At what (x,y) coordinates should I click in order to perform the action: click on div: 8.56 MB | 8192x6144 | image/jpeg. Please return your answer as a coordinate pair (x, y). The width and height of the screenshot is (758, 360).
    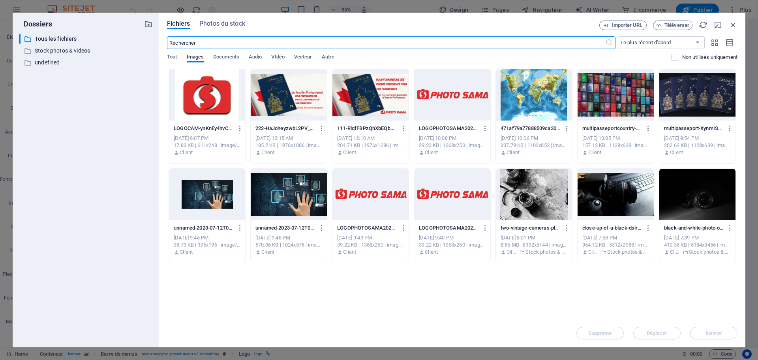
    Looking at the image, I should click on (534, 245).